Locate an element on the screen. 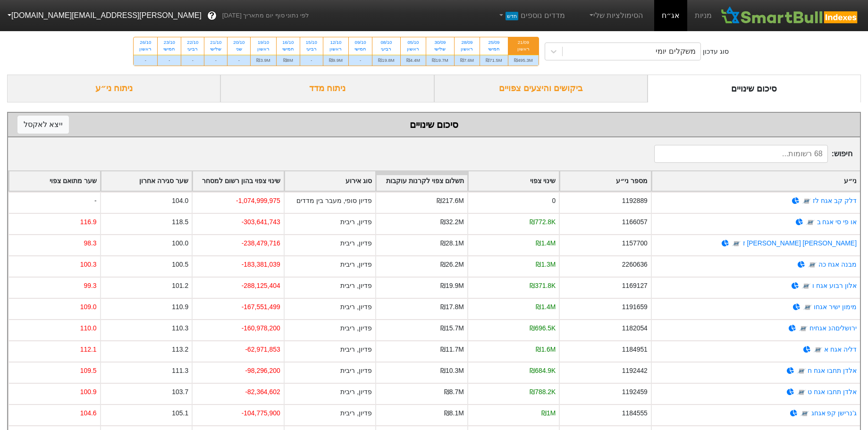 Image resolution: width=868 pixels, height=430 pixels. div: 1192889 is located at coordinates (635, 200).